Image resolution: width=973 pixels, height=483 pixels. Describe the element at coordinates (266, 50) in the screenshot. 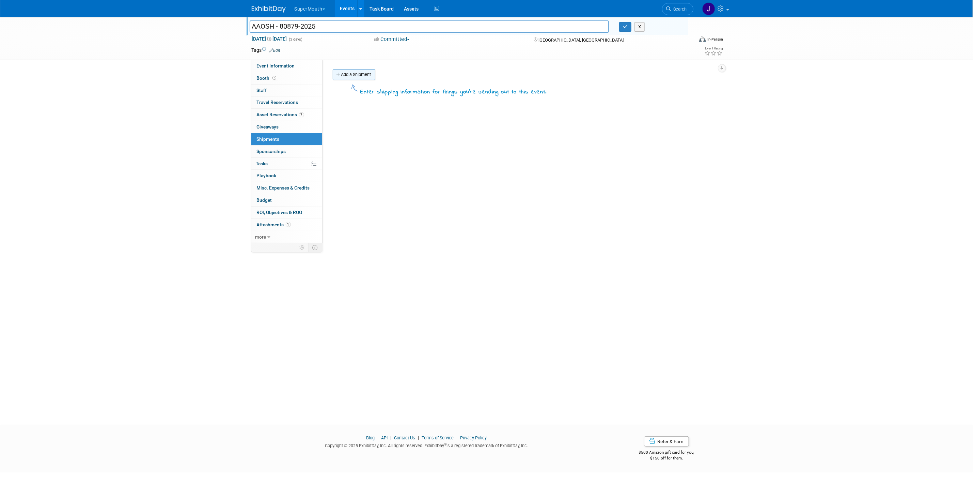

I see `td: Tags` at that location.